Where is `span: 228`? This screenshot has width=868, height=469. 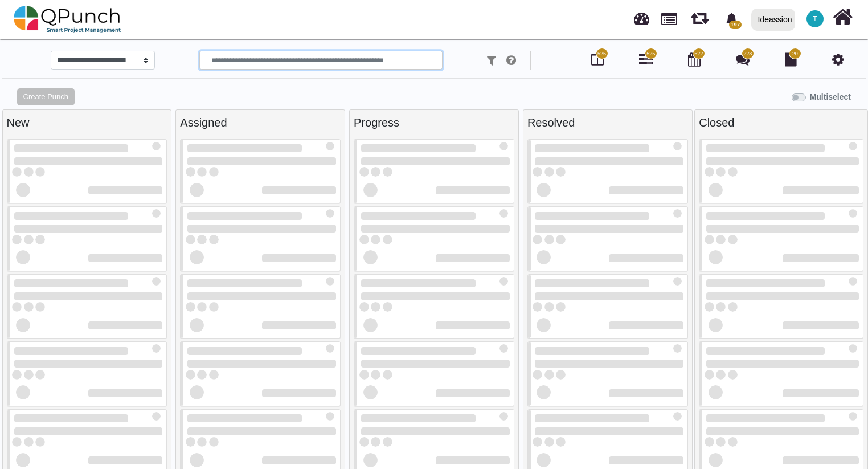 span: 228 is located at coordinates (747, 54).